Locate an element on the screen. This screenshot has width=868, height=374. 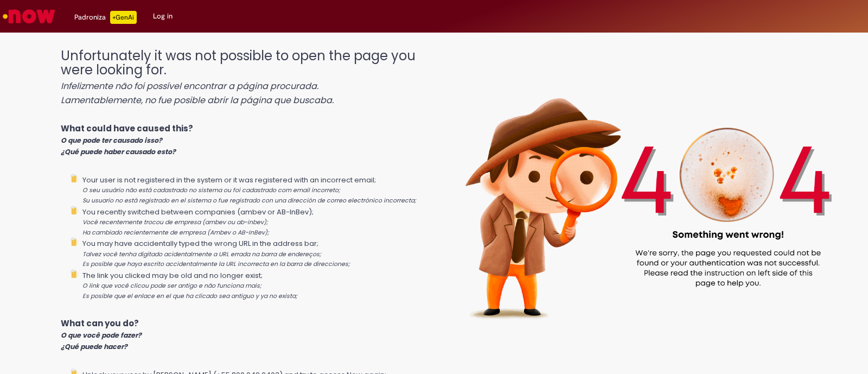
i: O seu usuário não está cadastrado no sistema ou foi cadastrado com email incorreto; is located at coordinates (211, 190).